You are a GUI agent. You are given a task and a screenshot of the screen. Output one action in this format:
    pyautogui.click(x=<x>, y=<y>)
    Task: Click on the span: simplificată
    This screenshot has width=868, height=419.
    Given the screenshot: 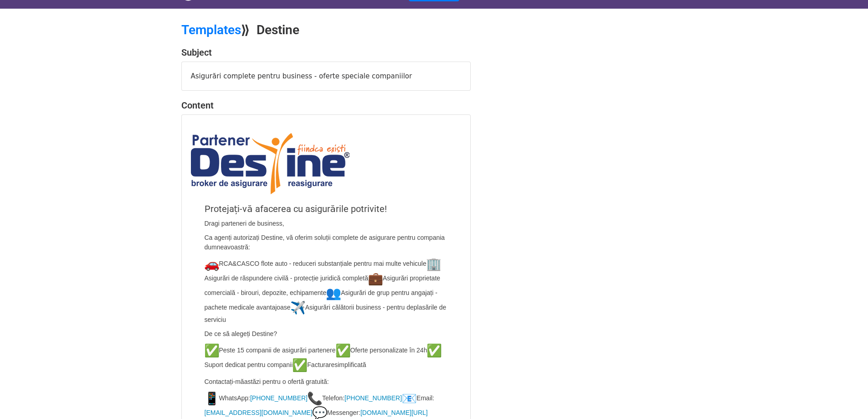 What is the action you would take?
    pyautogui.click(x=350, y=365)
    